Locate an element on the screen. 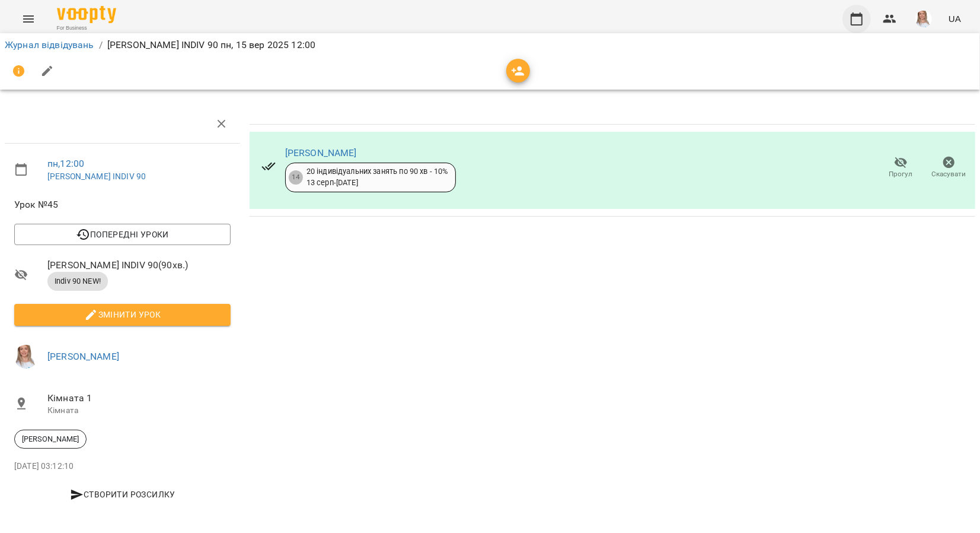 The image size is (980, 533). button: UA is located at coordinates (955, 19).